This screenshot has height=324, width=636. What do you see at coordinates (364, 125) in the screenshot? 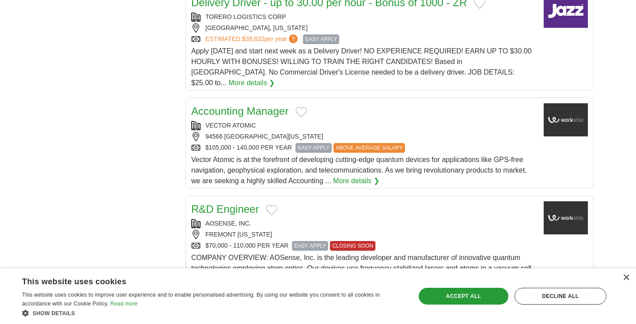
I see `div: VECTOR ATOMIC` at bounding box center [364, 125].